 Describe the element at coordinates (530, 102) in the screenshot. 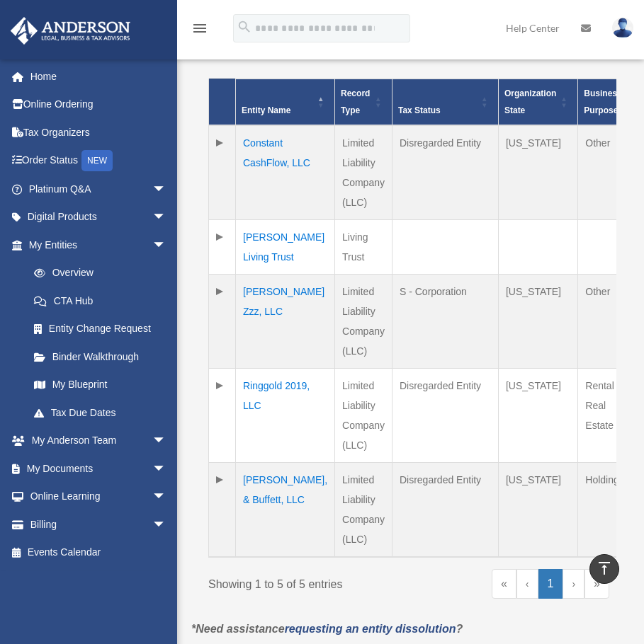

I see `span: Organization State` at that location.